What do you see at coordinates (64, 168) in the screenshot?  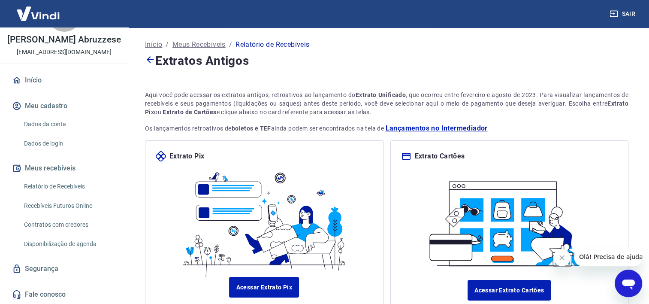 I see `button: Meus recebíveis` at bounding box center [64, 168].